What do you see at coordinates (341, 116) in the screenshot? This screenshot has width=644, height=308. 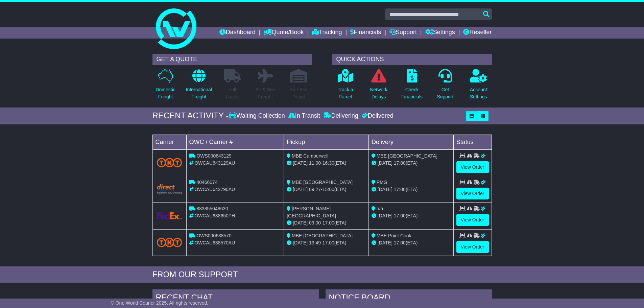 I see `div: Delivering` at bounding box center [341, 116].